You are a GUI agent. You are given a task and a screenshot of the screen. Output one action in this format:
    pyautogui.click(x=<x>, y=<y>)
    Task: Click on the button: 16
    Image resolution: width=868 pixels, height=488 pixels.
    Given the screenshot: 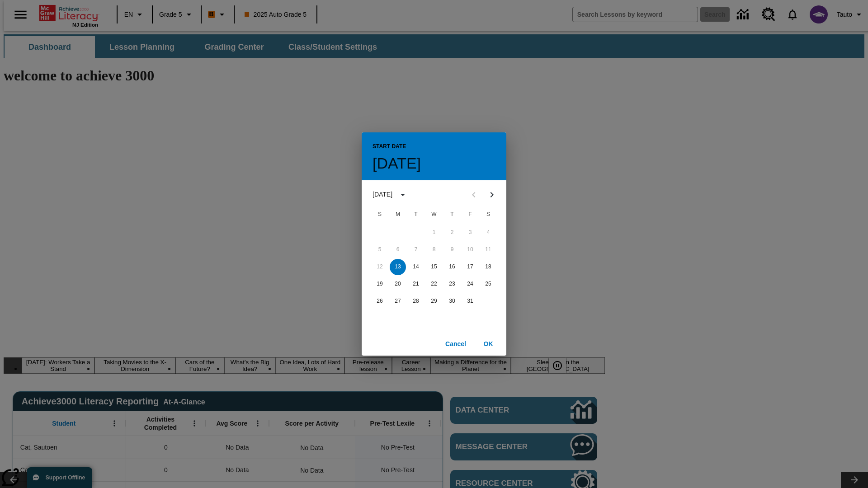 What is the action you would take?
    pyautogui.click(x=452, y=267)
    